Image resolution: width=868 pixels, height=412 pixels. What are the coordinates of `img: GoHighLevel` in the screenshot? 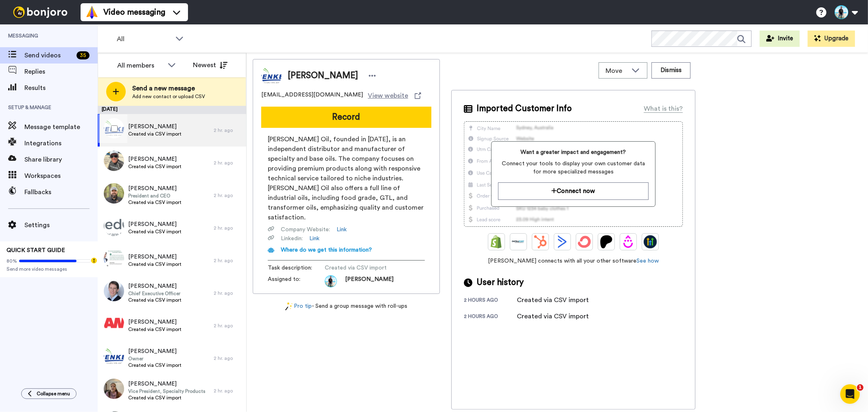 It's located at (650, 242).